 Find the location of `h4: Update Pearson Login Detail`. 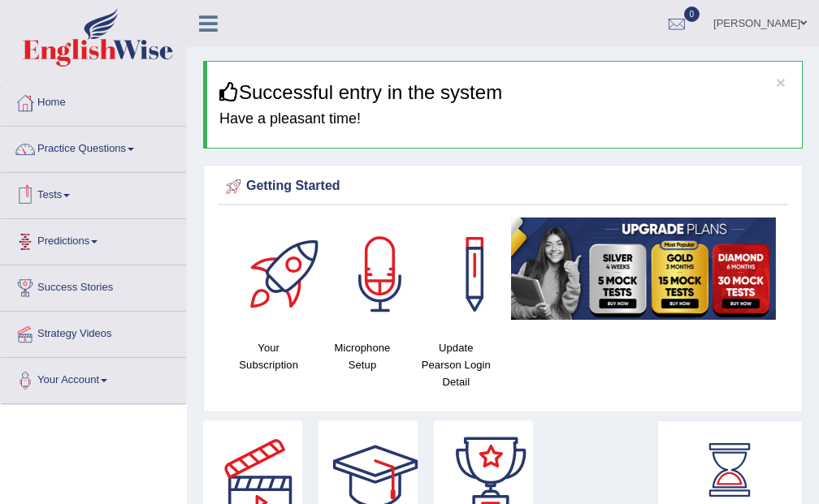

h4: Update Pearson Login Detail is located at coordinates (455, 364).